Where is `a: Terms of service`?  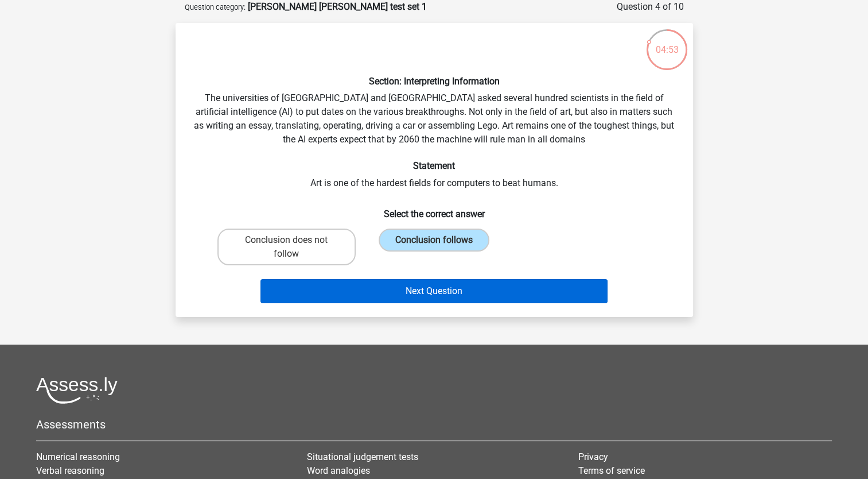
a: Terms of service is located at coordinates (612, 470).